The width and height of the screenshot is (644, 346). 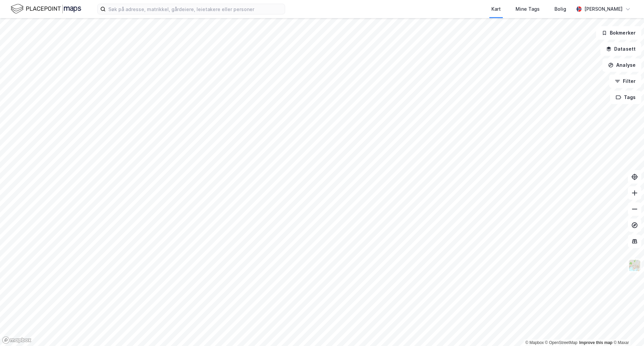 I want to click on button: Bokmerker, so click(x=618, y=33).